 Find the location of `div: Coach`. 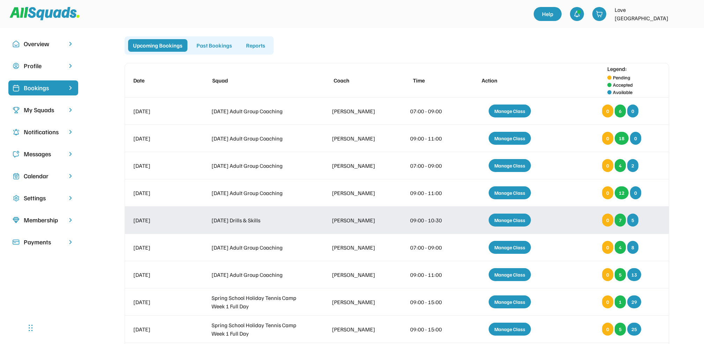

div: Coach is located at coordinates (360, 80).